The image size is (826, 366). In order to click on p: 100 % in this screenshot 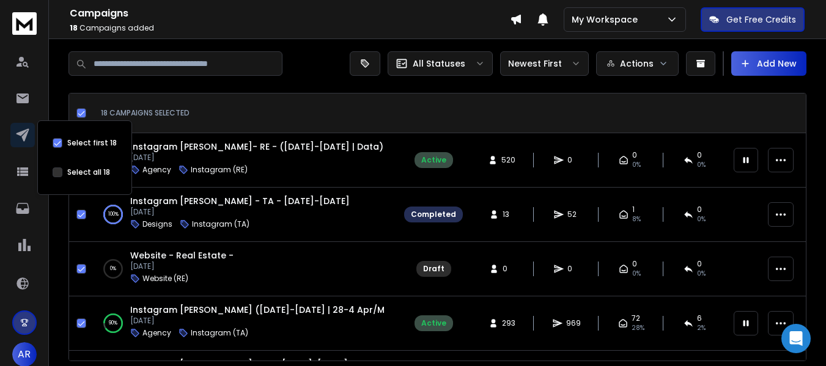, I will do `click(113, 215)`.